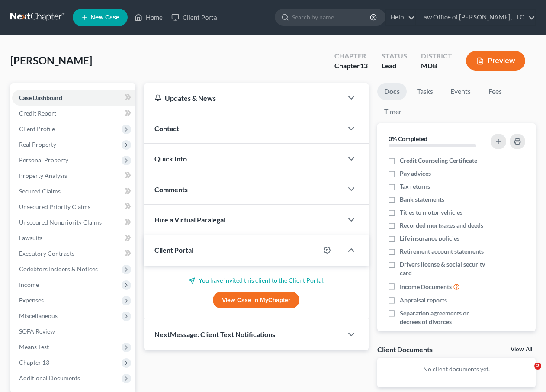 This screenshot has height=392, width=546. Describe the element at coordinates (444, 318) in the screenshot. I see `span: Separation agreements or decrees of divorces` at that location.